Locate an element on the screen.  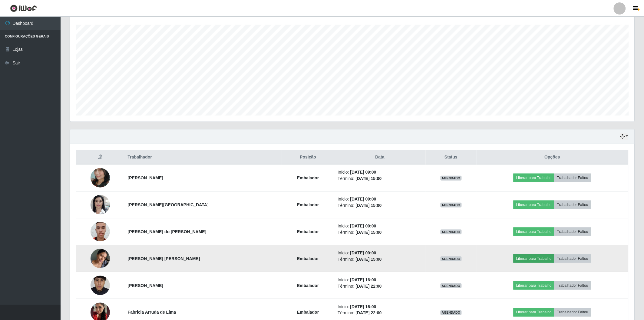
img: 1733491183363.jpeg is located at coordinates (100, 286).